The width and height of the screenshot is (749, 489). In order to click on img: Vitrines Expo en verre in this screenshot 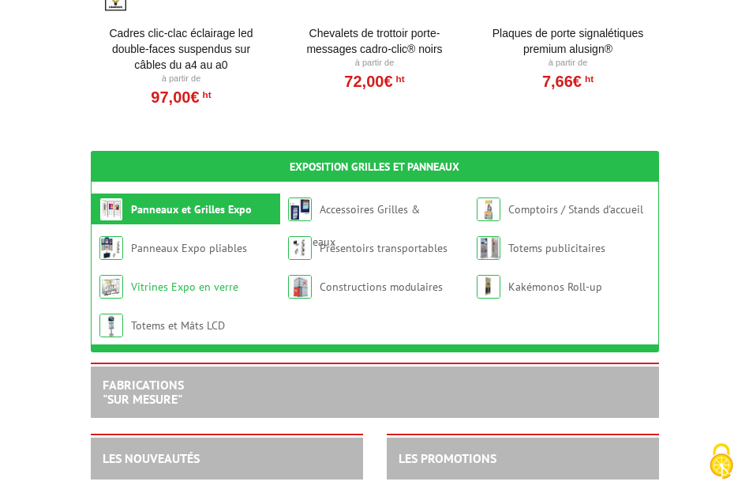, I will do `click(111, 287)`.